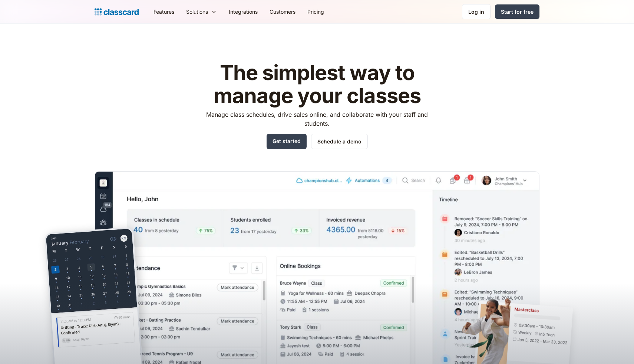  I want to click on a: Customers, so click(282, 11).